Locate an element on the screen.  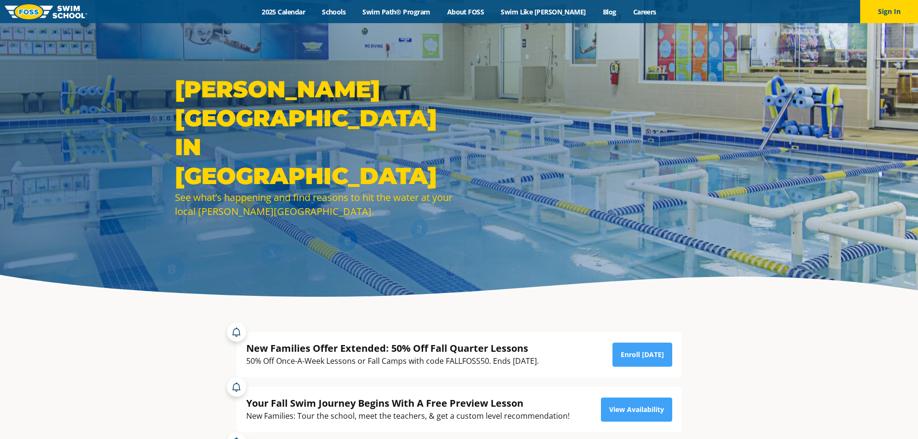
a: View Availability is located at coordinates (636, 409).